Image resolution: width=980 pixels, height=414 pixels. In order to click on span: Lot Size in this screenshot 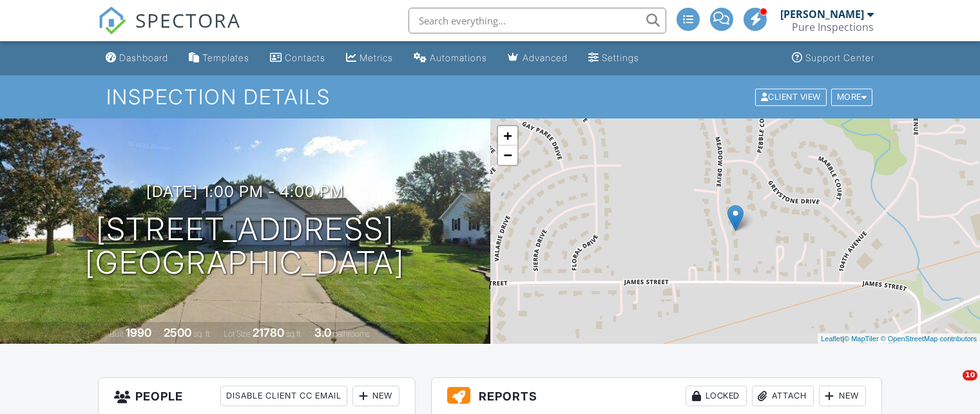, I will do `click(237, 334)`.